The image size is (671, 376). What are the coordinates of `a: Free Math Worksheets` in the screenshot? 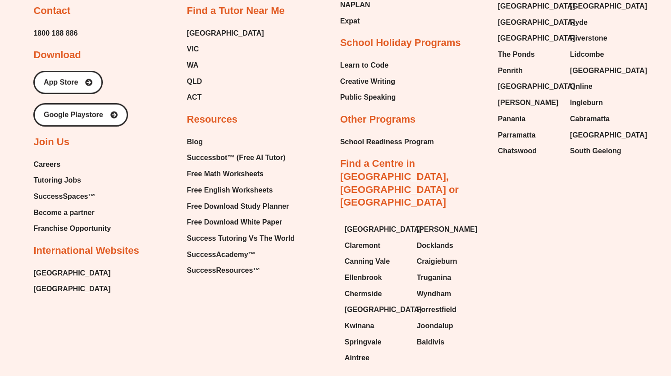 It's located at (240, 174).